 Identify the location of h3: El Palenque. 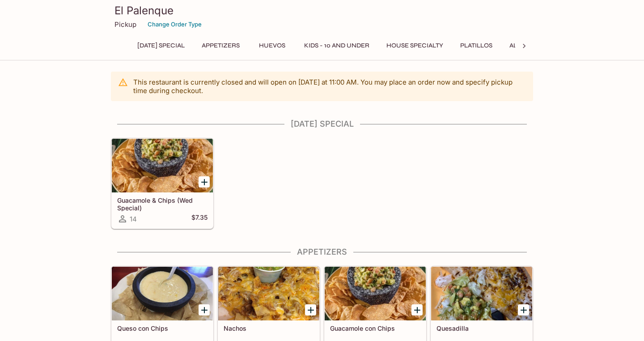
(322, 10).